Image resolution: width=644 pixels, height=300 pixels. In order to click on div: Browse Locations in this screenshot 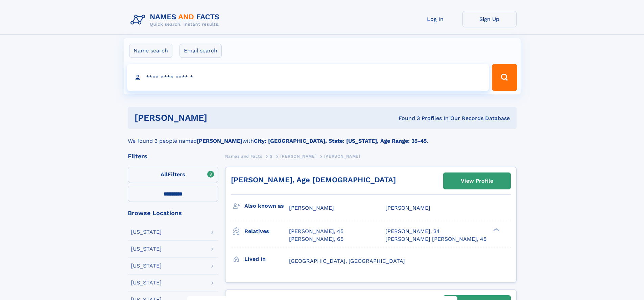, I will do `click(173, 213)`.